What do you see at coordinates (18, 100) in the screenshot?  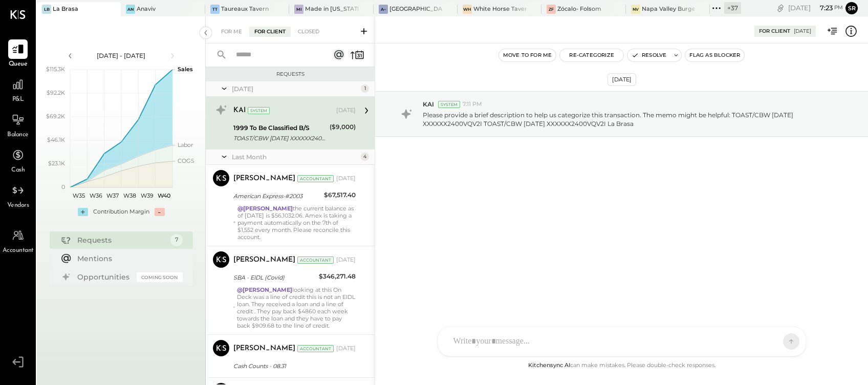 I see `span: P&L` at bounding box center [18, 100].